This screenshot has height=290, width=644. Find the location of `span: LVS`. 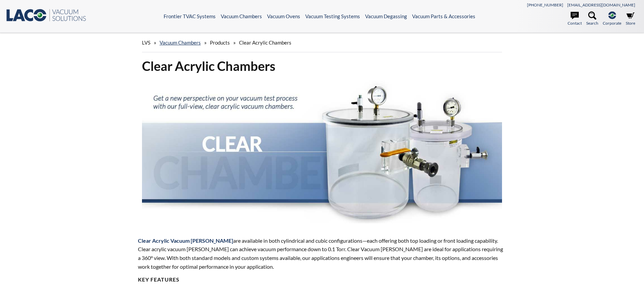

span: LVS is located at coordinates (146, 43).